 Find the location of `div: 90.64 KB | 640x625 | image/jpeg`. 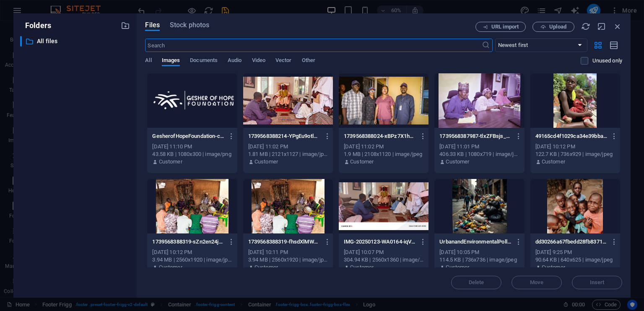

div: 90.64 KB | 640x625 | image/jpeg is located at coordinates (575, 260).